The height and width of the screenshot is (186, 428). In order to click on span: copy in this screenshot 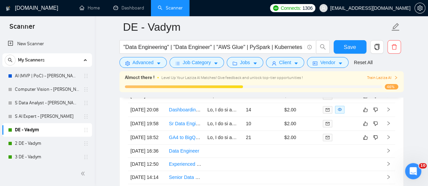, I will do `click(377, 47)`.